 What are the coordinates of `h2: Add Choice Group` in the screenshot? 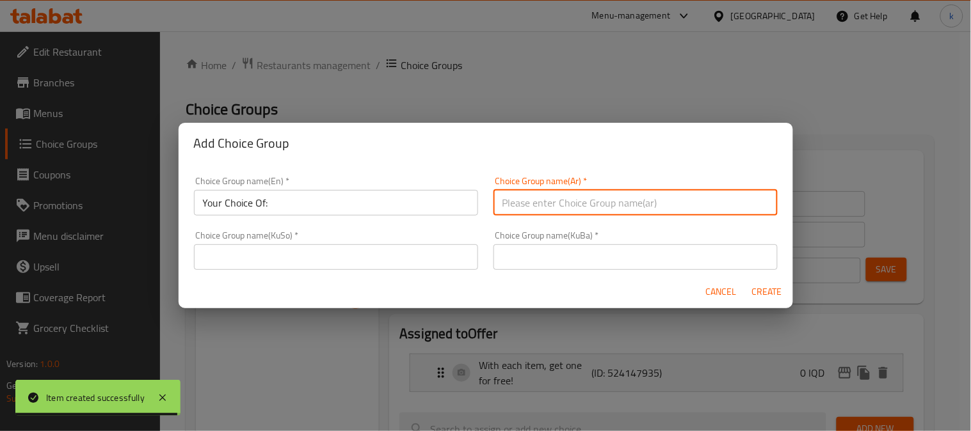 It's located at (486, 143).